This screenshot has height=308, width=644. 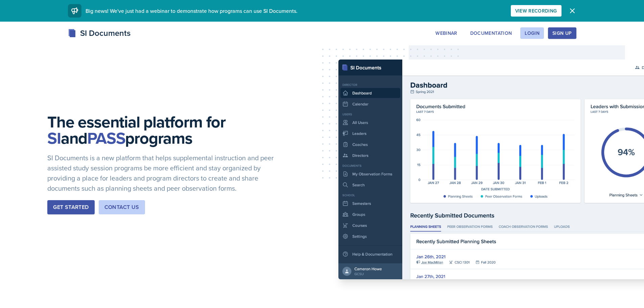 What do you see at coordinates (122, 207) in the screenshot?
I see `div: Contact Us` at bounding box center [122, 207].